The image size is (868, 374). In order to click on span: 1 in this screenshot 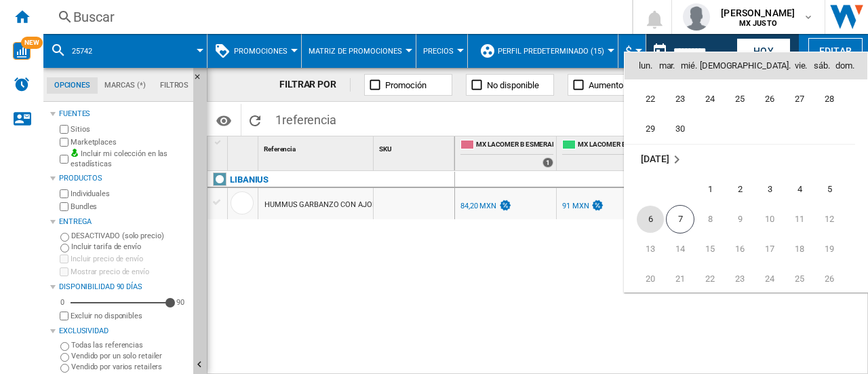, I will do `click(710, 189)`.